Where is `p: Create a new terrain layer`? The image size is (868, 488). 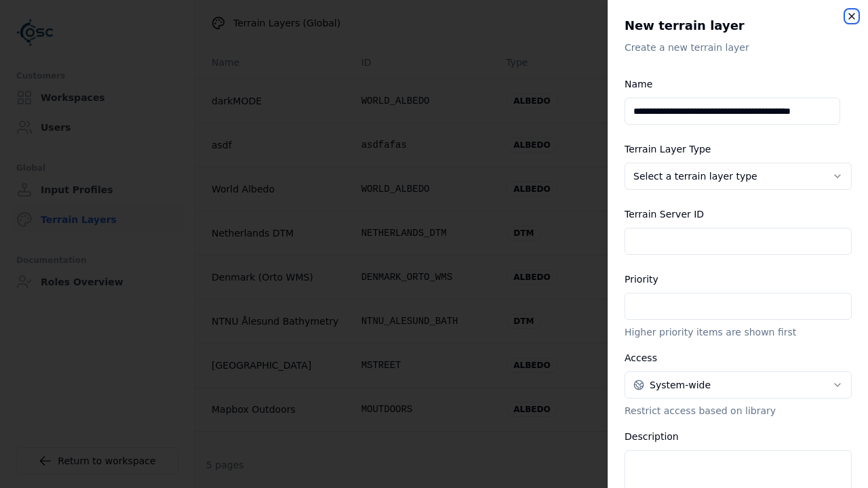
p: Create a new terrain layer is located at coordinates (738, 47).